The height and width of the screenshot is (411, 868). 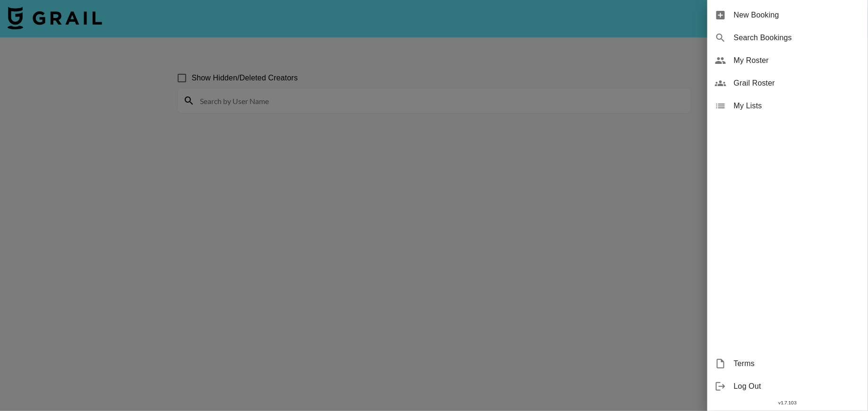 I want to click on span: My Lists, so click(x=797, y=106).